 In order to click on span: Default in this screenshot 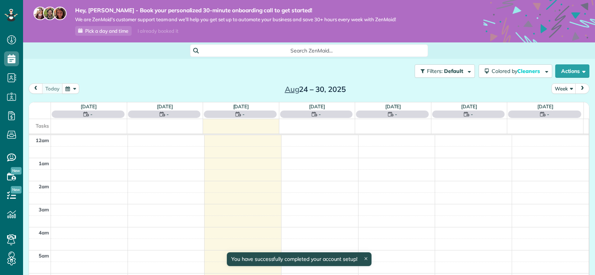, I will do `click(454, 71)`.